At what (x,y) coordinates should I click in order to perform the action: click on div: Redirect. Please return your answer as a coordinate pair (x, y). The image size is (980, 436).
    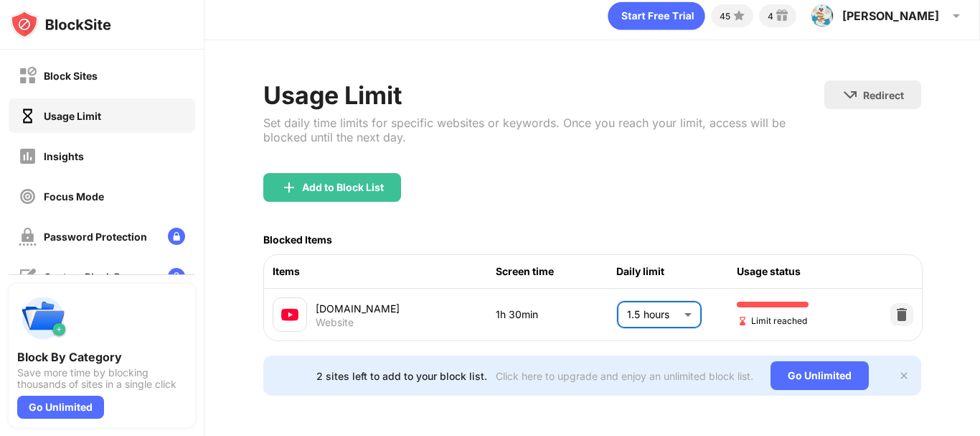
    Looking at the image, I should click on (884, 95).